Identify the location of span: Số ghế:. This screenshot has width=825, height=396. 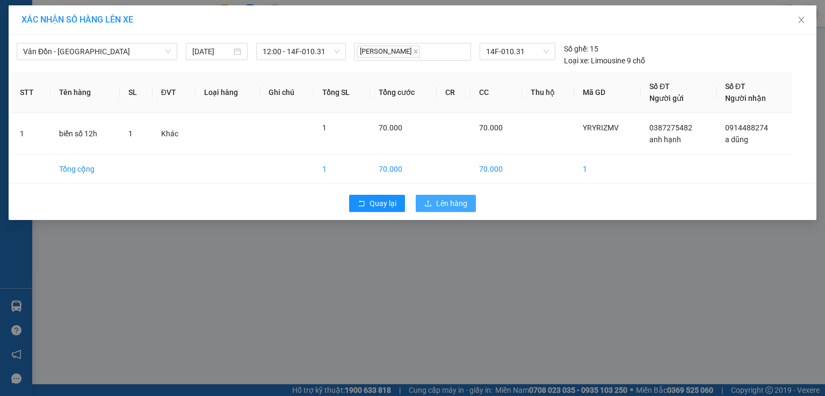
(576, 49).